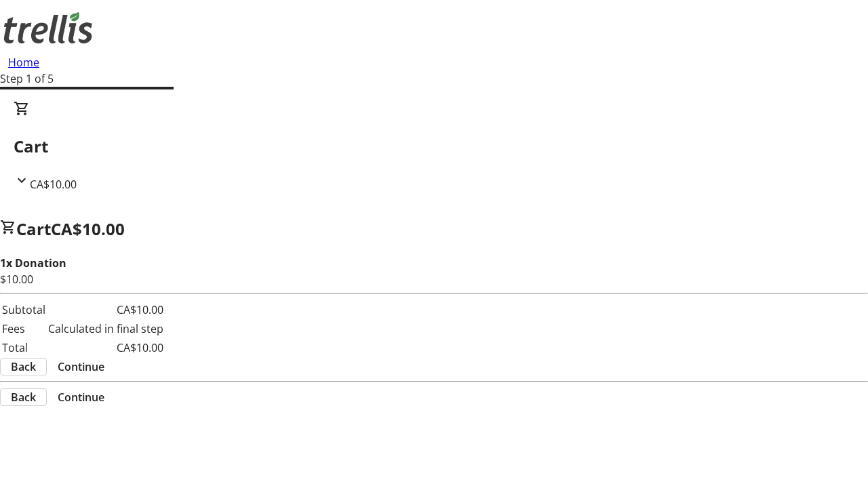 Image resolution: width=868 pixels, height=488 pixels. What do you see at coordinates (434, 146) in the screenshot?
I see `h2: Cart` at bounding box center [434, 146].